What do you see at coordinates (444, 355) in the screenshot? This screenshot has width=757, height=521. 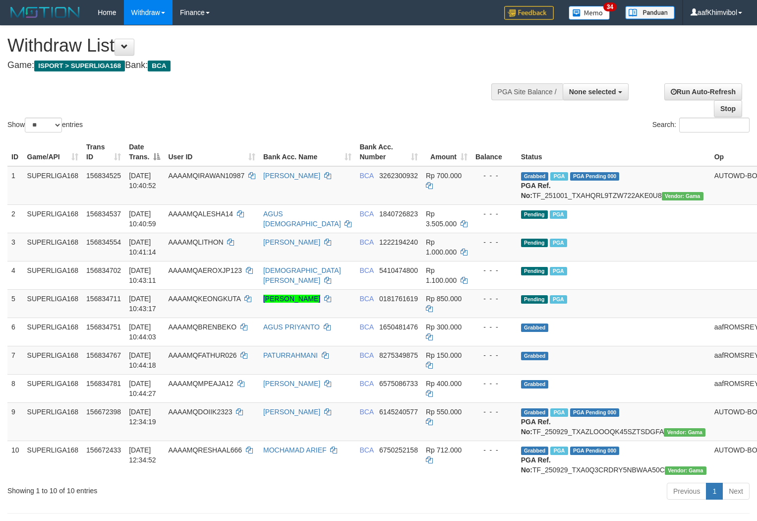 I see `span: Rp 150.000` at bounding box center [444, 355].